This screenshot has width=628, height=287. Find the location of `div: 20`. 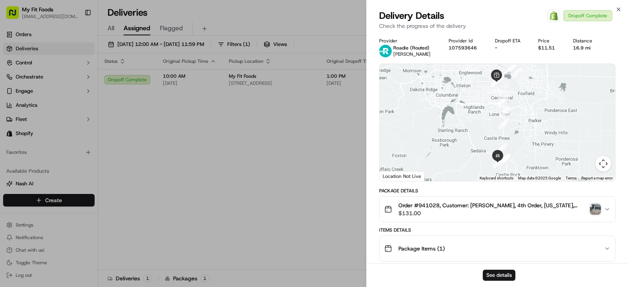

div: 20 is located at coordinates (497, 162).